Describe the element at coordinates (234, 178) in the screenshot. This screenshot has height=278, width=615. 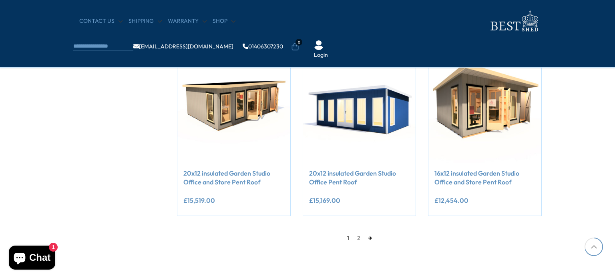
I see `a: 20x12 insulated Garden Studio Office and Store Pent Roof` at that location.